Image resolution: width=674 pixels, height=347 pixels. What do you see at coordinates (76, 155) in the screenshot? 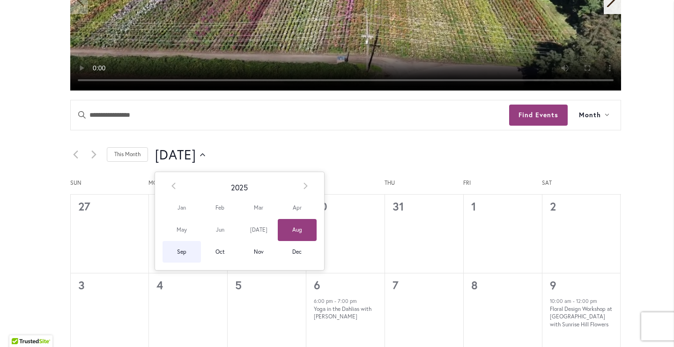
I see `a: Previous month` at bounding box center [76, 155].